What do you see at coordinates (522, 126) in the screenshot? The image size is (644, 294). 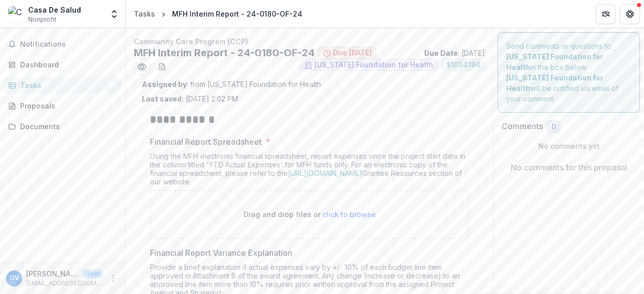 I see `h2: Comments` at bounding box center [522, 126].